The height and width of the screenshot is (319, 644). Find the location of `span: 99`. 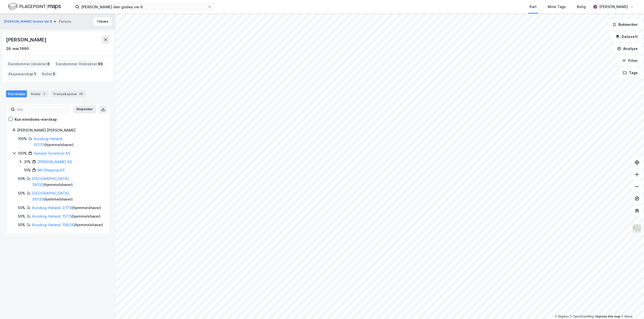

span: 99 is located at coordinates (100, 64).